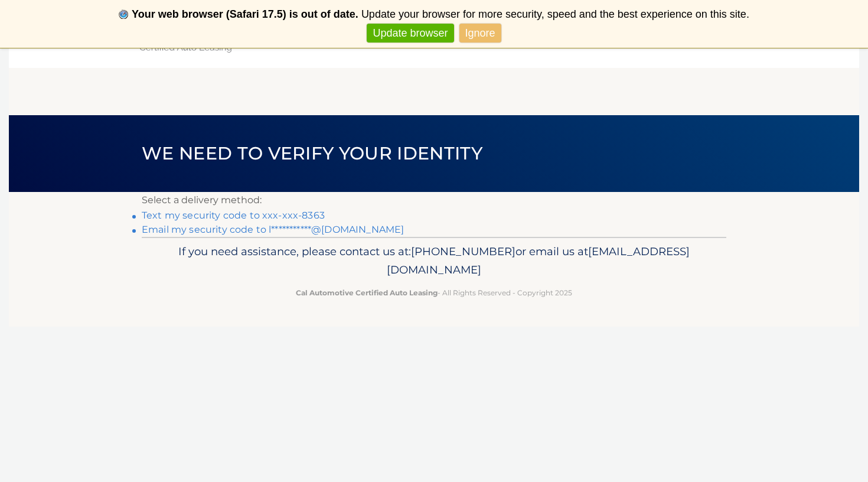 The image size is (868, 482). What do you see at coordinates (234, 215) in the screenshot?
I see `a: Text my security code to xxx-xxx-8363` at bounding box center [234, 215].